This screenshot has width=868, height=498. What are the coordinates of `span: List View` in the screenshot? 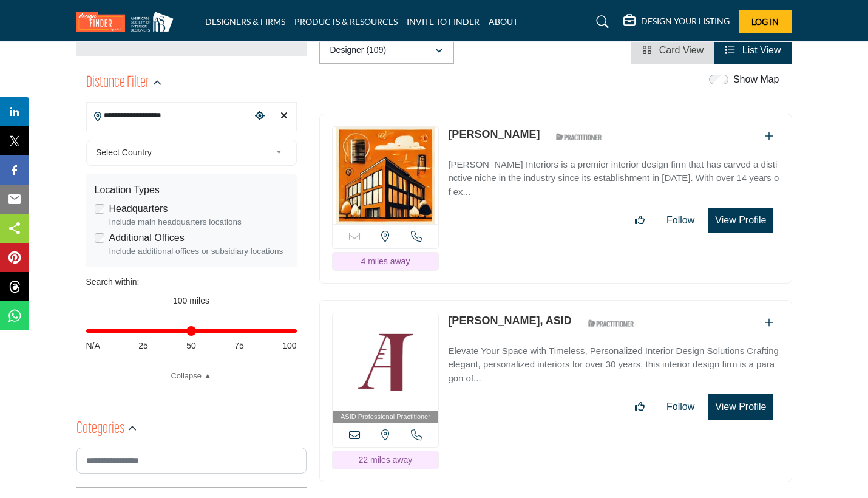 It's located at (762, 50).